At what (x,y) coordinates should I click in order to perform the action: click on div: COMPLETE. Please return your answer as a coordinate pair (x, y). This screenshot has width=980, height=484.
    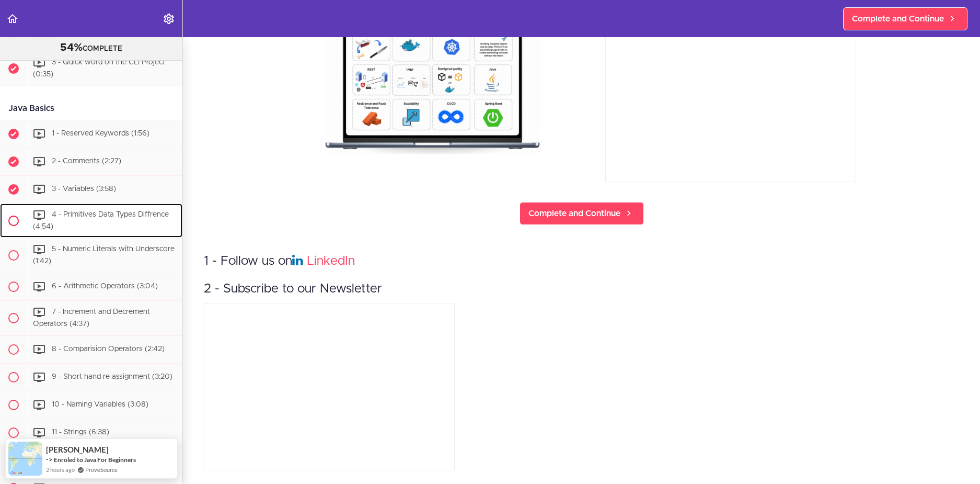
    Looking at the image, I should click on (91, 48).